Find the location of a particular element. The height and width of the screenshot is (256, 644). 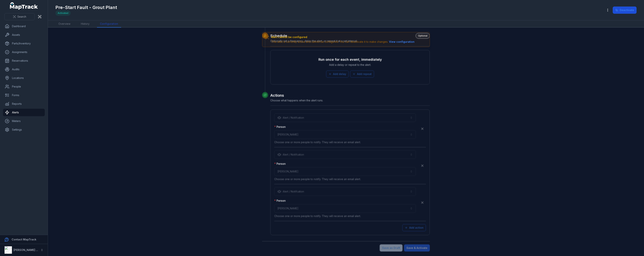

h1: Pre-Start Fault - Grout Plant is located at coordinates (86, 7).